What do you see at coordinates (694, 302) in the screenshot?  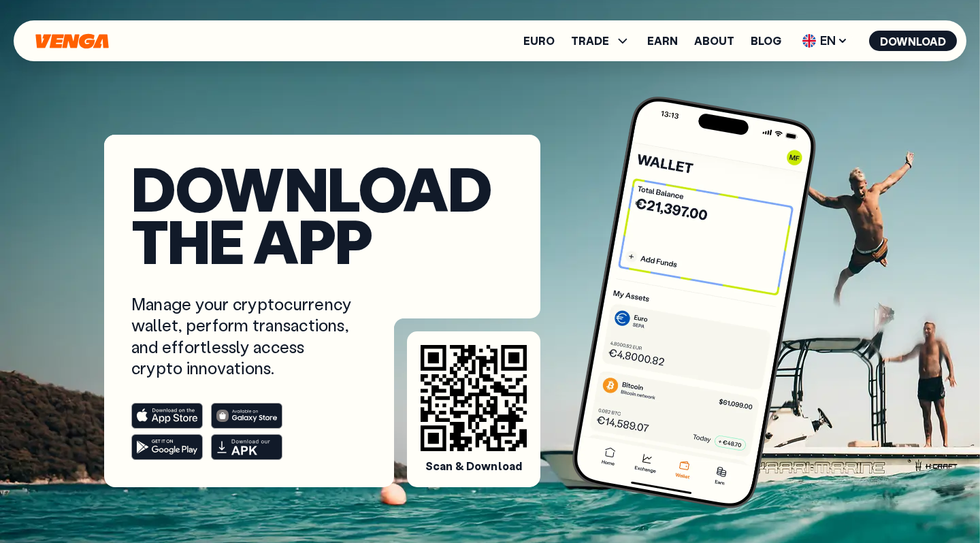 I see `img: phone` at bounding box center [694, 302].